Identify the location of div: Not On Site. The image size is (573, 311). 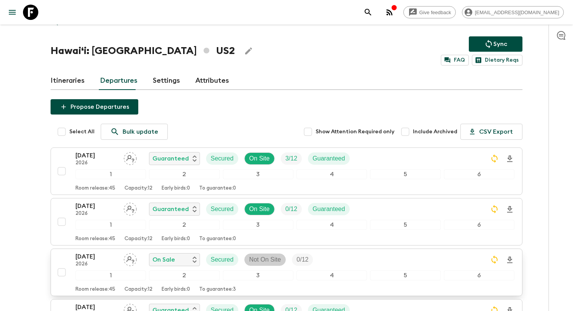
(265, 260).